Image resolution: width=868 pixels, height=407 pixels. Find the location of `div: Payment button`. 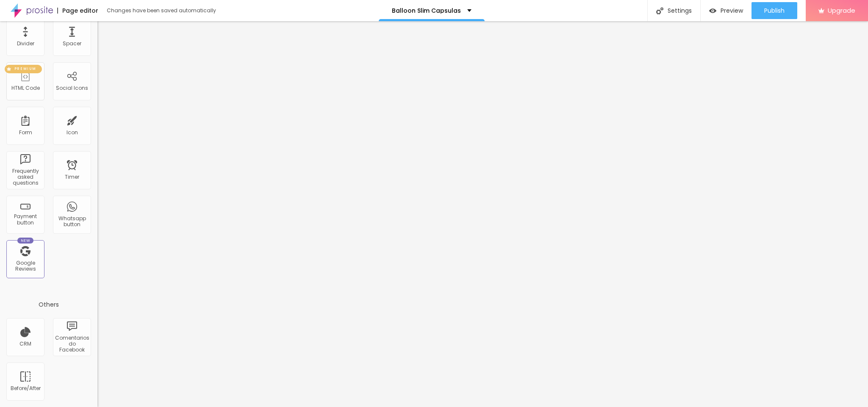

div: Payment button is located at coordinates (25, 220).